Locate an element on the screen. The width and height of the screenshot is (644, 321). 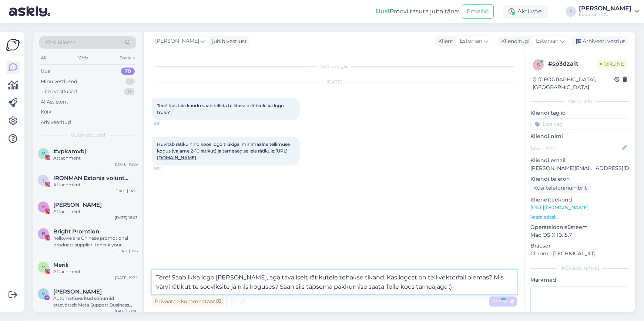
span: Huvitab rätiku hind koos logo trükiga, minimaalne tellimuse kogus (vajame 2-10 rätikut) ja tarnea... is located at coordinates (224, 151).